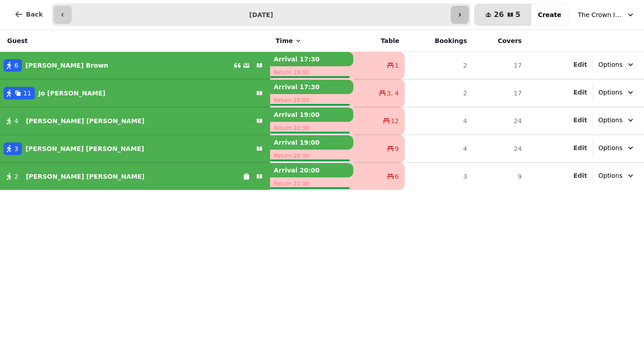  Describe the element at coordinates (311, 184) in the screenshot. I see `p: Return 21:30` at that location.